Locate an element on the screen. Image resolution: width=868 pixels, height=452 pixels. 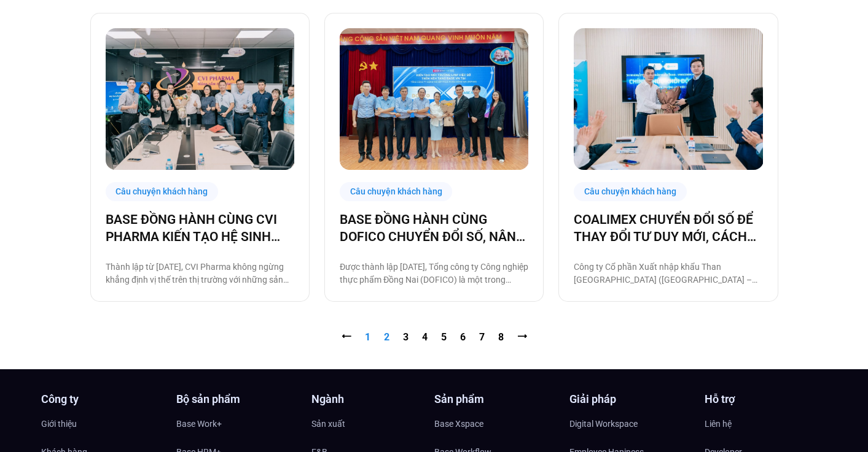
a: COALIMEX CHUYỂN ĐỔI SỐ ĐỂ THAY ĐỔI TƯ DUY MỚI, CÁCH LÀM MỚI, TẠO BƯỚC TIẾN MỚI is located at coordinates (668, 228).